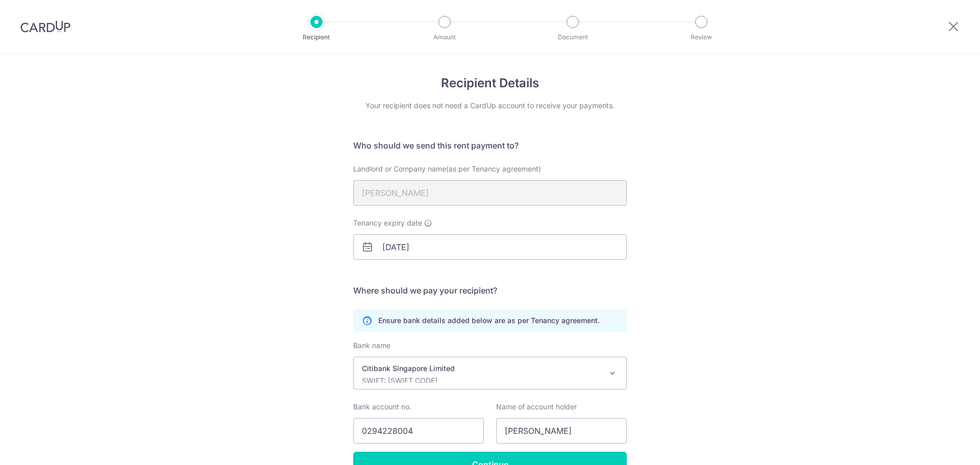 The width and height of the screenshot is (980, 465). Describe the element at coordinates (536, 406) in the screenshot. I see `label: Name of account holder` at that location.